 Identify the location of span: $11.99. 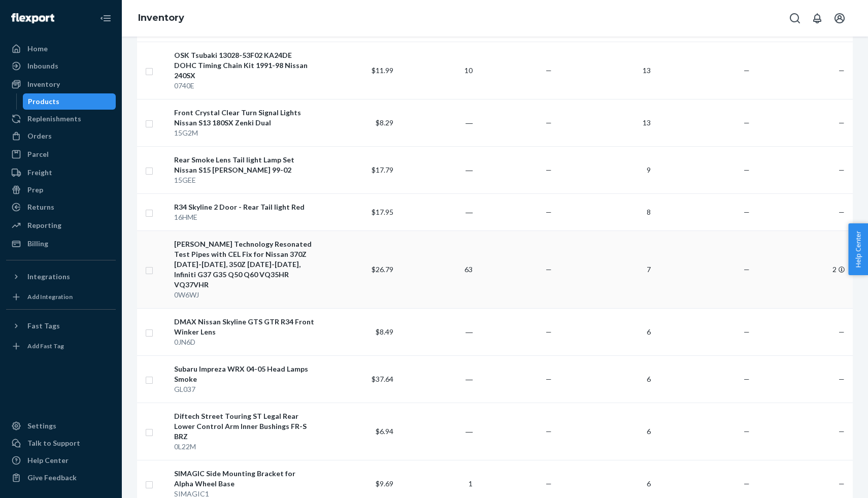
(383, 70).